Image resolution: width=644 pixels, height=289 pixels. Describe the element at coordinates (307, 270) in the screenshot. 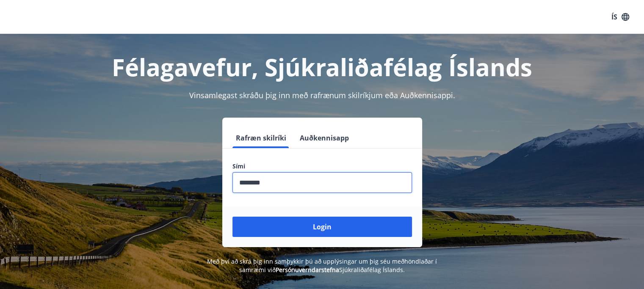

I see `a: Persónuverndarstefna` at that location.